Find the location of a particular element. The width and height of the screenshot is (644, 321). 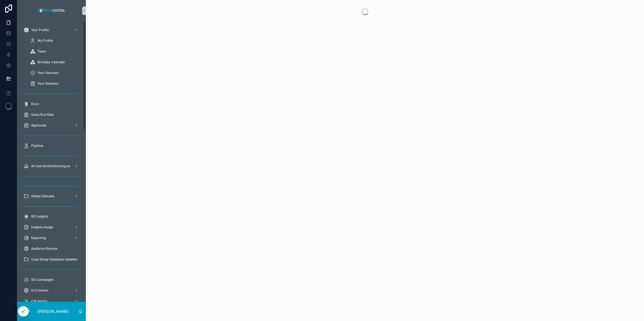

a: Pipeline is located at coordinates (52, 146).